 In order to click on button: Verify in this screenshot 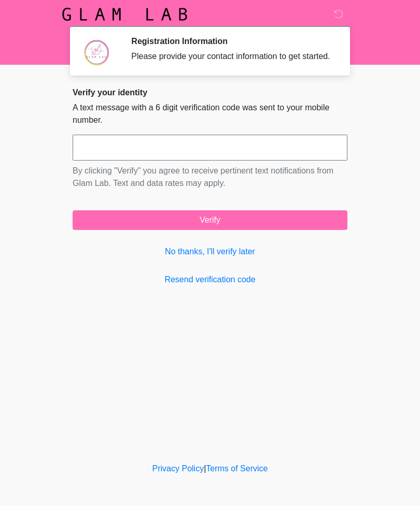, I will do `click(210, 220)`.